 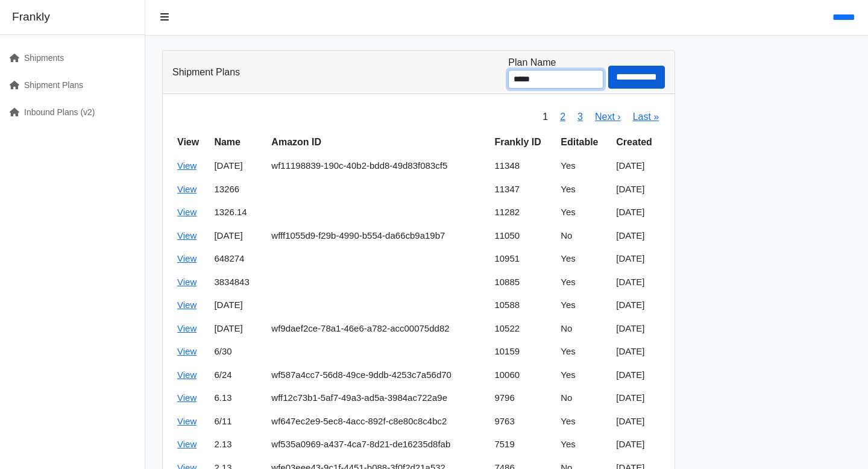 What do you see at coordinates (583, 142) in the screenshot?
I see `th: Editable` at bounding box center [583, 142].